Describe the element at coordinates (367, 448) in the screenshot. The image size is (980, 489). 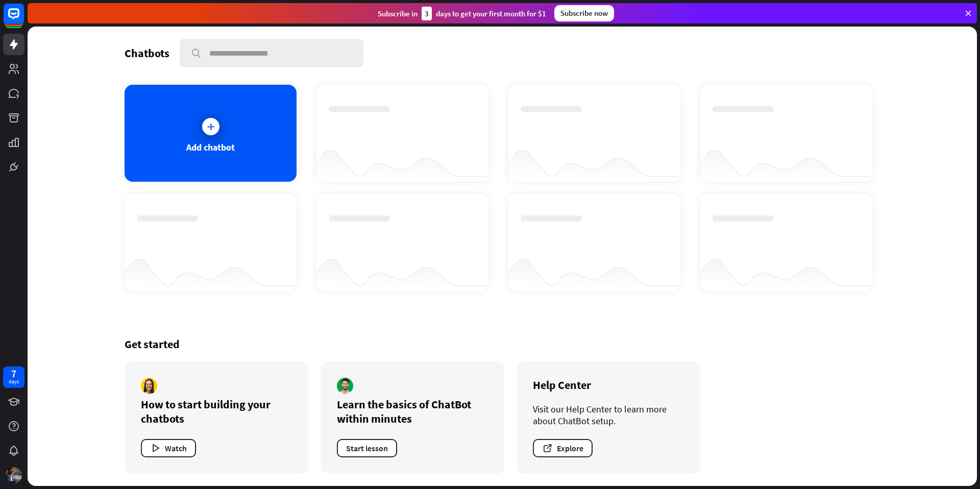
I see `button: Start lesson` at that location.